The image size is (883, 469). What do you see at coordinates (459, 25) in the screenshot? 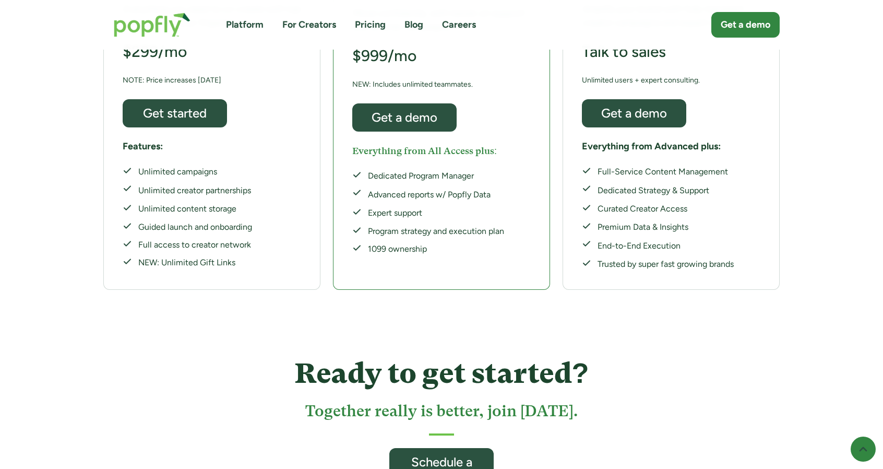
I see `a: Careers` at bounding box center [459, 25].